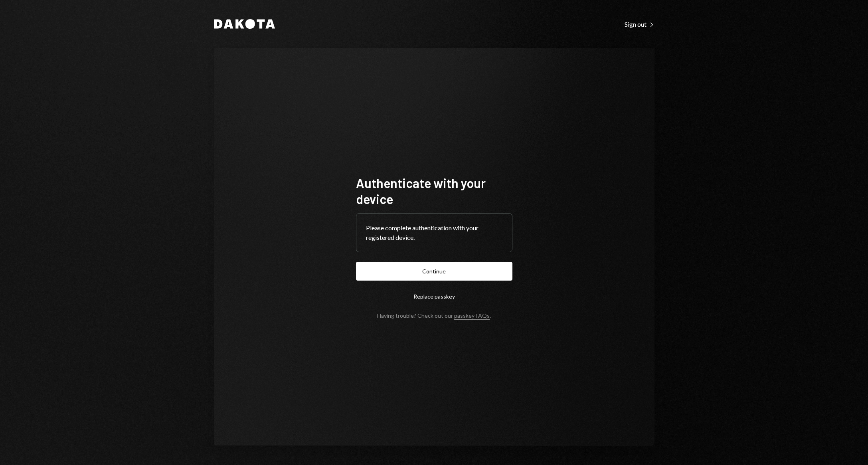 Image resolution: width=868 pixels, height=465 pixels. What do you see at coordinates (434, 316) in the screenshot?
I see `div: Having trouble? Check out our .` at bounding box center [434, 316].